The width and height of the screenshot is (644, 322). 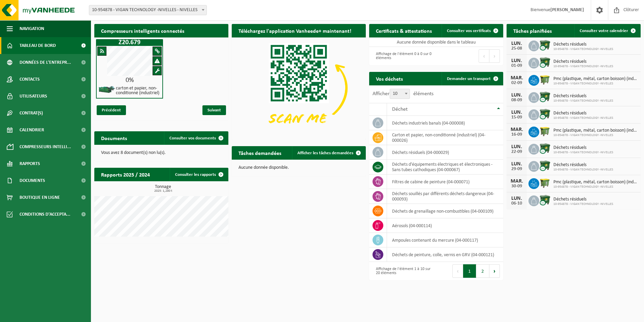 What do you see at coordinates (38, 45) in the screenshot?
I see `span: Tableau de bord` at bounding box center [38, 45].